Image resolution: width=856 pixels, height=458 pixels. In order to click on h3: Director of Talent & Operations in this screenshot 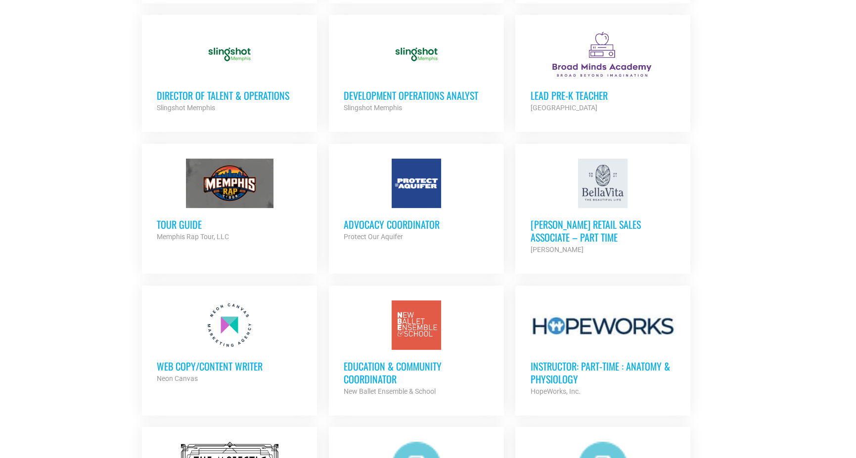, I will do `click(229, 95)`.